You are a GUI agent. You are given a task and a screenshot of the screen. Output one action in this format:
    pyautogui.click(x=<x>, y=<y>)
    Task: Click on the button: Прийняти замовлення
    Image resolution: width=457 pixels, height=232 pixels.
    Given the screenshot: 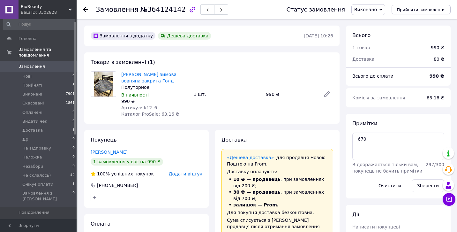 What is the action you would take?
    pyautogui.click(x=421, y=10)
    